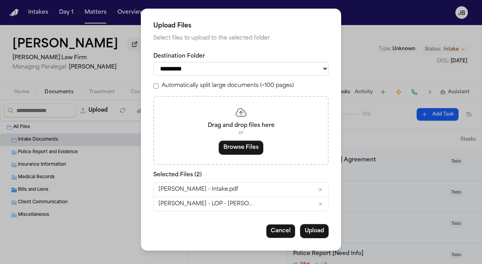 The image size is (482, 264). What do you see at coordinates (320, 189) in the screenshot?
I see `button: Remove J. Figueroa - Intake.pdf` at bounding box center [320, 189].